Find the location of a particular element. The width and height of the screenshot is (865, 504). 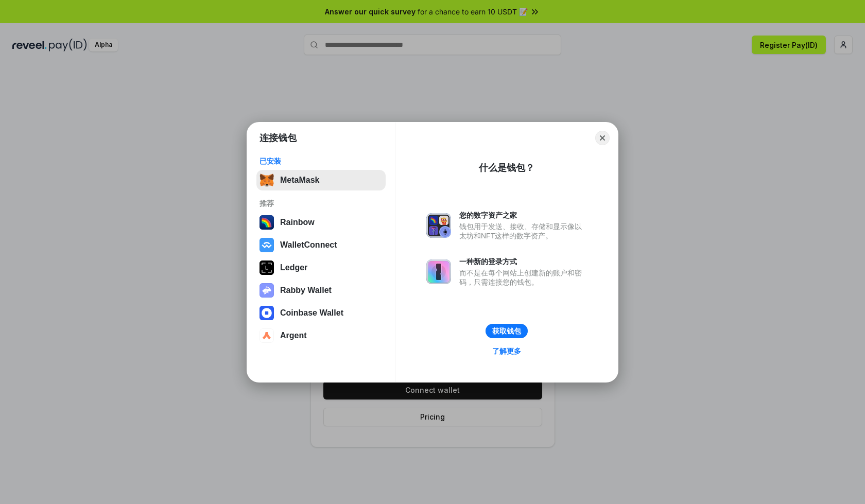

div: 了解更多 is located at coordinates (507, 351).